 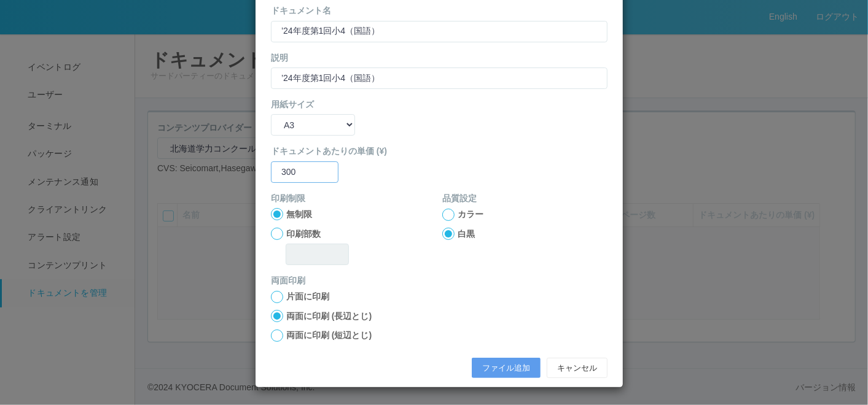 I want to click on label: 印刷制限, so click(x=288, y=198).